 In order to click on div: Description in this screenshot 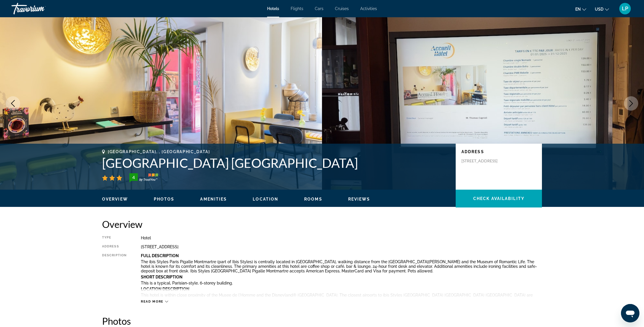, I will do `click(114, 275)`.